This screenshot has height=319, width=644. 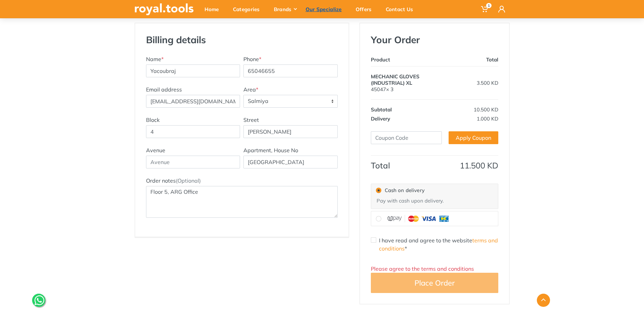 What do you see at coordinates (405, 191) in the screenshot?
I see `span: Cash on delivery` at bounding box center [405, 191].